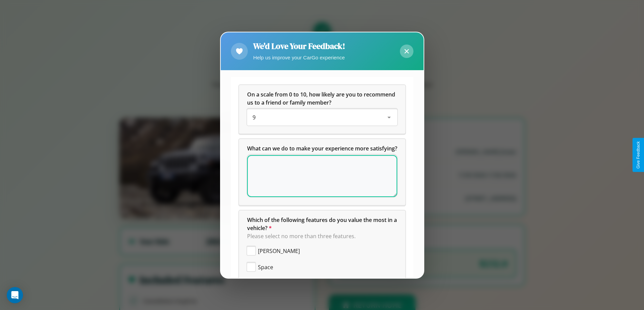  Describe the element at coordinates (322, 99) in the screenshot. I see `h5: On a scale from 0 to 10, how likely are you to recommend us to a friend or family member?` at that location.